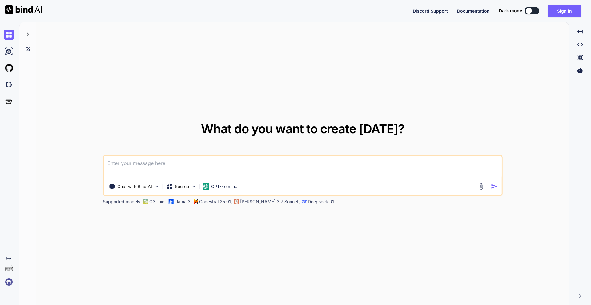 The image size is (591, 305). I want to click on img: GPT-4, so click(145, 201).